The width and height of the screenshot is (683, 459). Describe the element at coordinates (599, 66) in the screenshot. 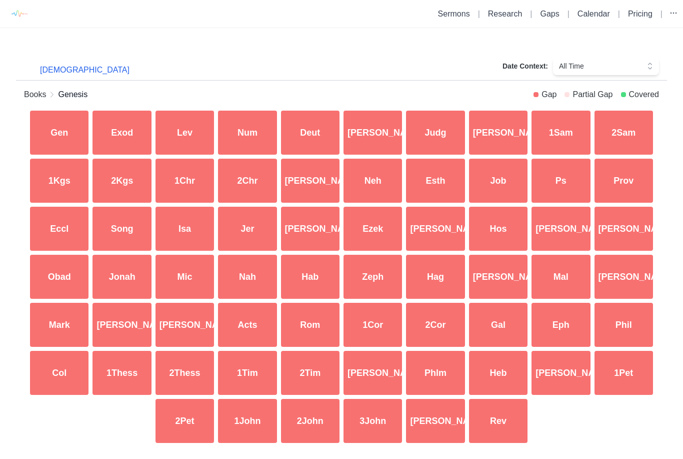

I see `span: All Time` at that location.